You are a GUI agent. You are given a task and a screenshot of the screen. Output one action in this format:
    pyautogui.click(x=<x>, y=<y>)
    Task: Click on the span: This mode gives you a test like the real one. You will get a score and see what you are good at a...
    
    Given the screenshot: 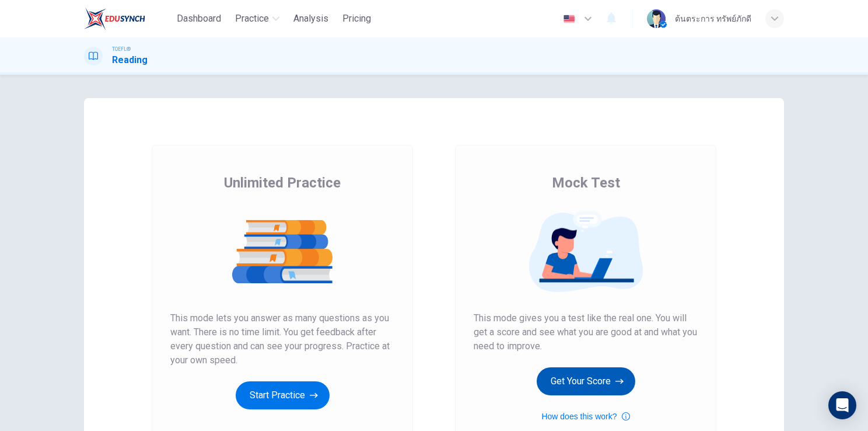 What is the action you would take?
    pyautogui.click(x=586, y=332)
    